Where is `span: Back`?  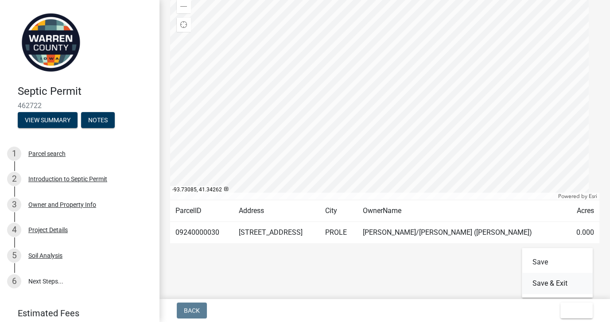
span: Back is located at coordinates (192, 310).